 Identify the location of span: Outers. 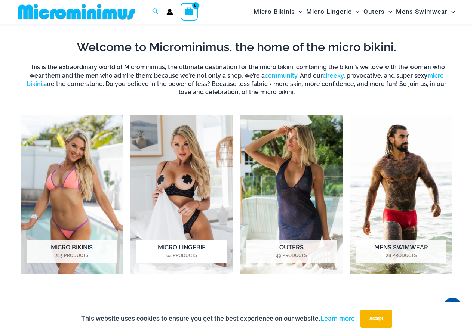
(374, 12).